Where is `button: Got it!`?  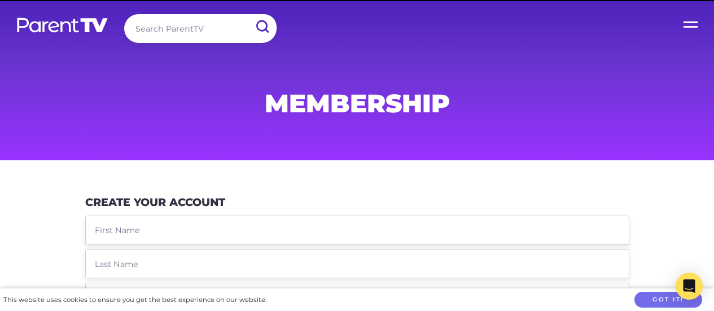 button: Got it! is located at coordinates (668, 300).